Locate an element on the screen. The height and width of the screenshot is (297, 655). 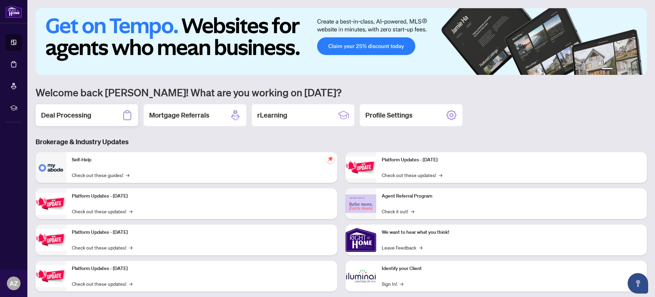
img: We want to hear what you think! is located at coordinates (361, 240).